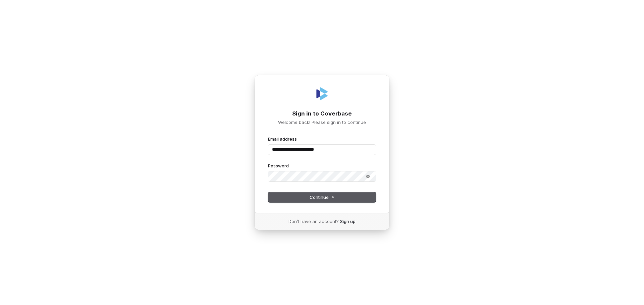  What do you see at coordinates (283, 139) in the screenshot?
I see `label: Email address` at bounding box center [283, 139].